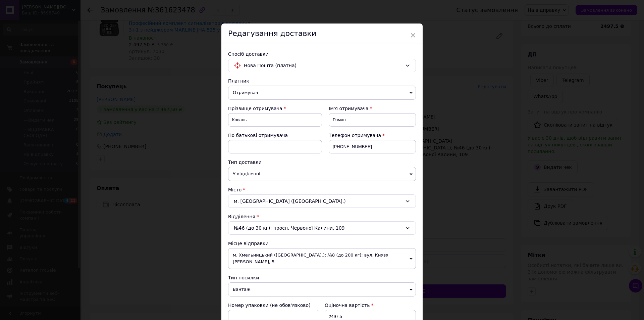 Image resolution: width=644 pixels, height=320 pixels. I want to click on span: Отримувач, so click(322, 92).